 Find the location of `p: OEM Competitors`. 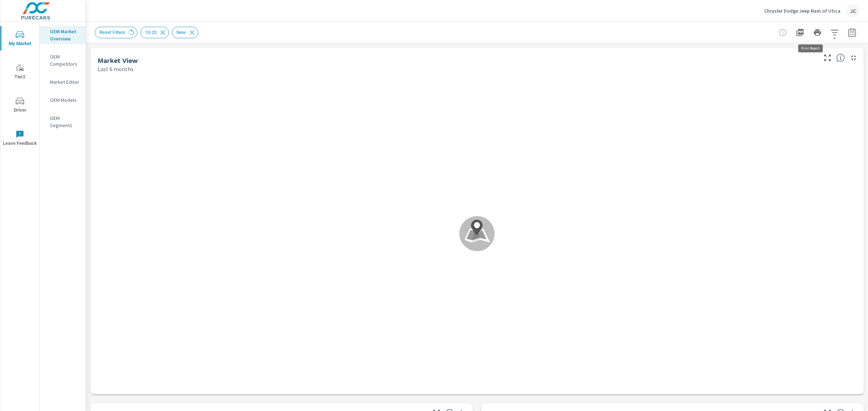

p: OEM Competitors is located at coordinates (65, 60).